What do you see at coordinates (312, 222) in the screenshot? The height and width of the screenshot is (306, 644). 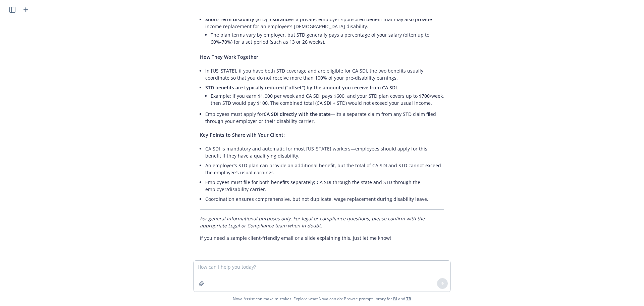 I see `em: For general informational purposes only. For legal or compliance questions, please confirm with t...` at bounding box center [312, 222].